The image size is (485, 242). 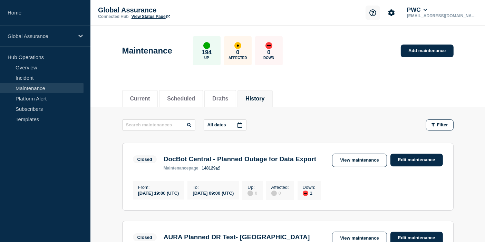 What do you see at coordinates (269, 58) in the screenshot?
I see `p: Down` at bounding box center [269, 58].